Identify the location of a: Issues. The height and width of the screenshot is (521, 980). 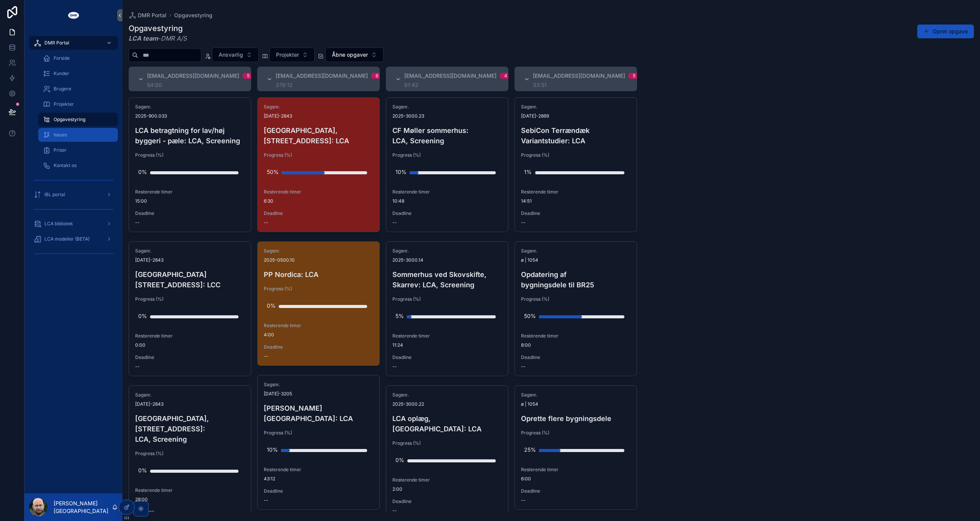
(78, 135).